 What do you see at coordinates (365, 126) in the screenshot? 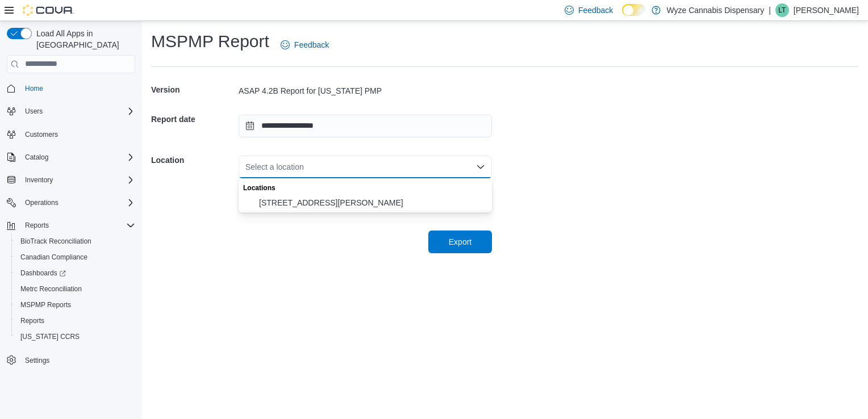
I see `input: Press the down key to open a popover containing a calendar.` at bounding box center [365, 126].